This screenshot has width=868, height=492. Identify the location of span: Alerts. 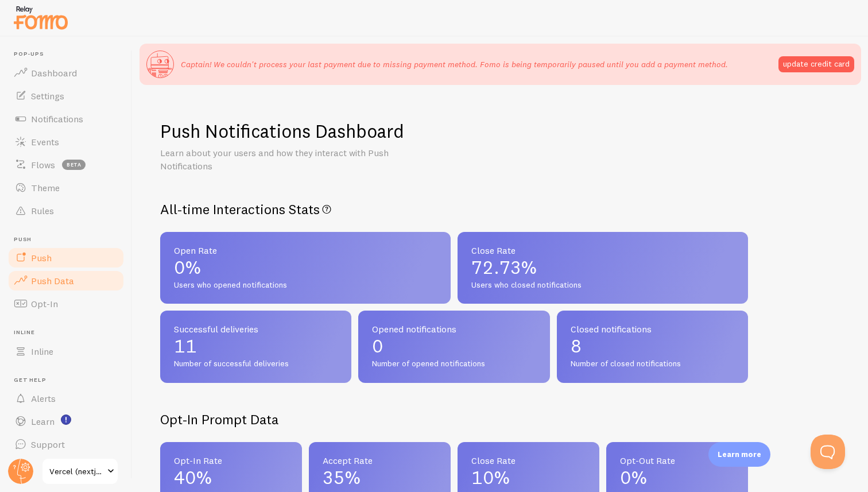
(43, 399).